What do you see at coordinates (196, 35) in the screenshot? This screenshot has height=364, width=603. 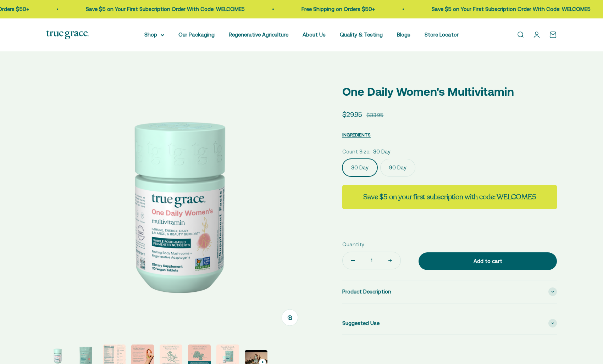 I see `a: Our Packaging` at bounding box center [196, 35].